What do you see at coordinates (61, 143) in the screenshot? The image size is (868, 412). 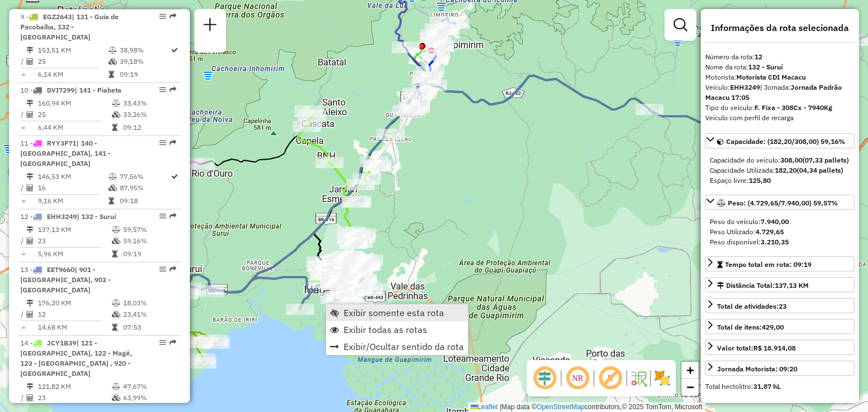 I see `span: RYY3F71` at bounding box center [61, 143].